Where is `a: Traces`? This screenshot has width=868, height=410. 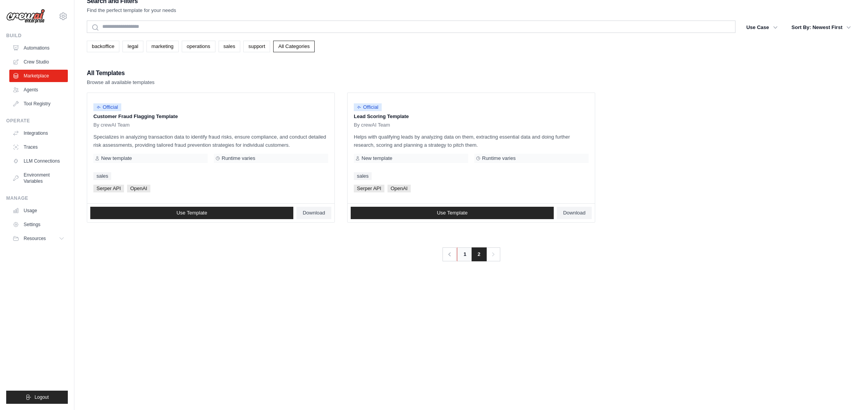
a: Traces is located at coordinates (38, 147).